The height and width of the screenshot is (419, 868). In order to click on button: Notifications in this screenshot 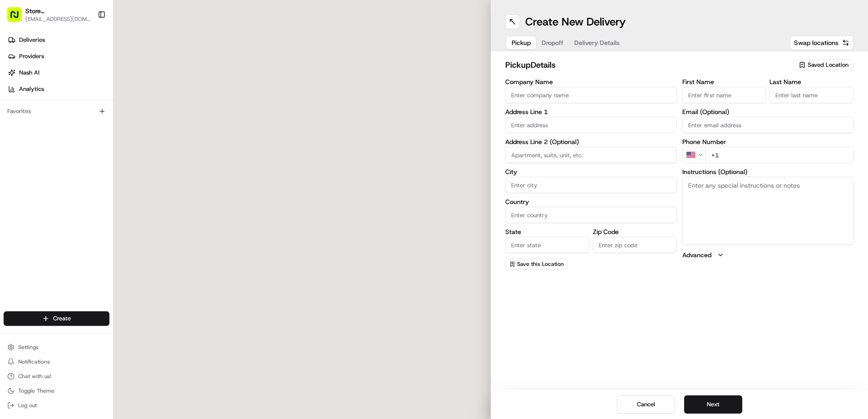, I will do `click(56, 361)`.